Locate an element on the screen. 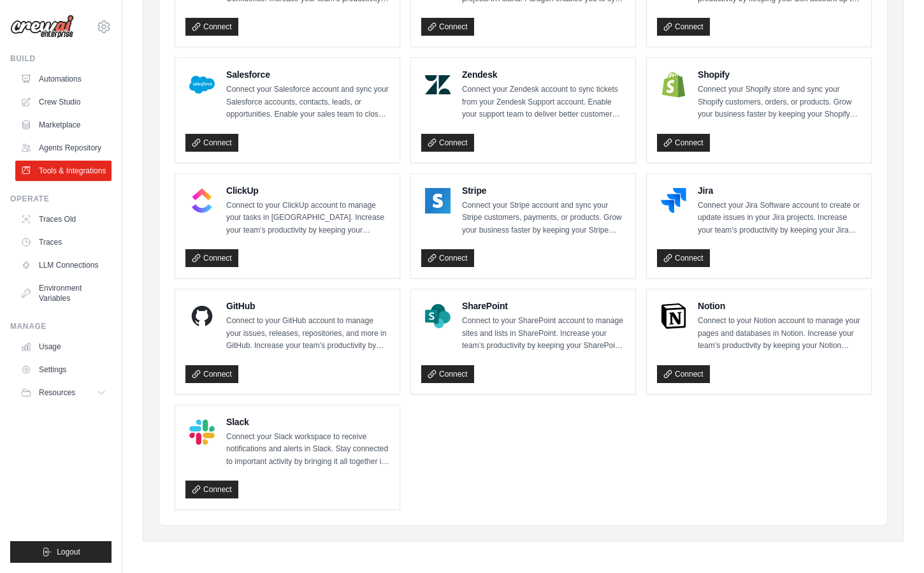 This screenshot has height=573, width=924. p: Connect your Salesforce account and sync your Salesforce accounts, contacts, leads, or opportunit... is located at coordinates (308, 102).